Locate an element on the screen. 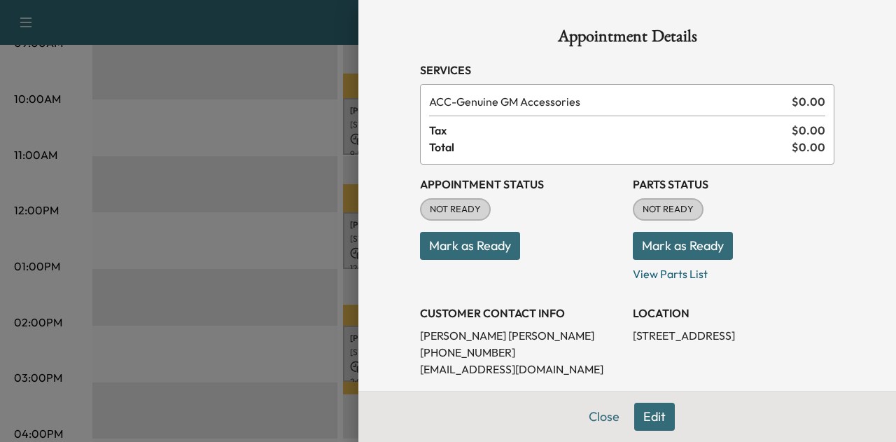 Image resolution: width=896 pixels, height=442 pixels. span: Tax is located at coordinates (611, 130).